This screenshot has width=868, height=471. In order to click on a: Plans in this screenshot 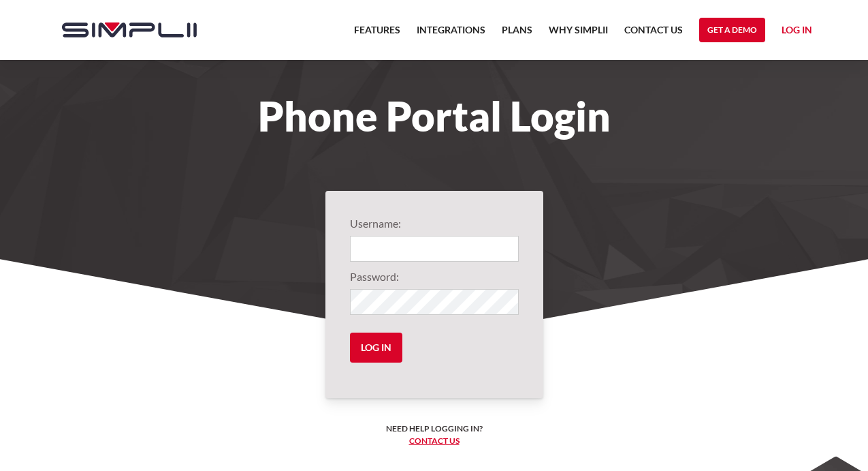, I will do `click(516, 34)`.